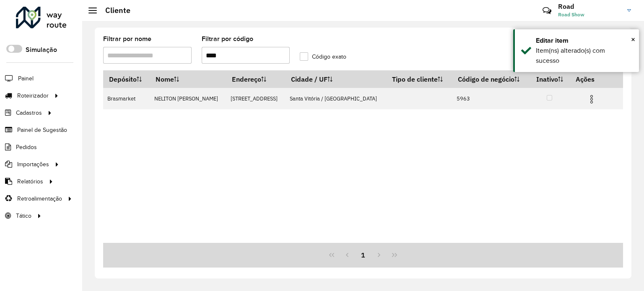 This screenshot has width=644, height=291. What do you see at coordinates (30, 182) in the screenshot?
I see `span: Relatórios` at bounding box center [30, 182].